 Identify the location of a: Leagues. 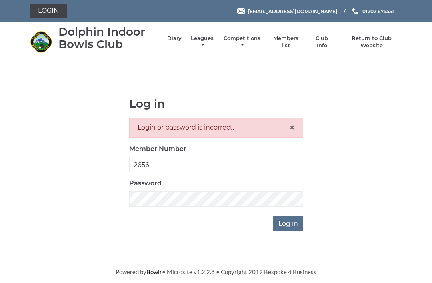
(202, 42).